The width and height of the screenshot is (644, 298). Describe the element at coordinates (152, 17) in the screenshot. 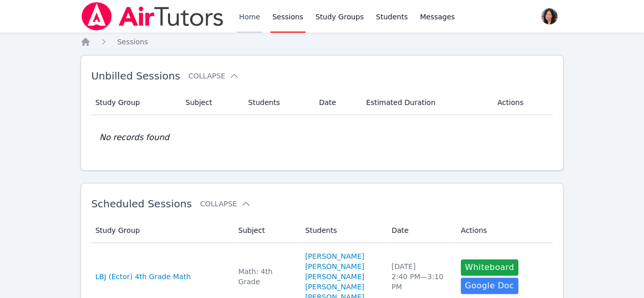

I see `img: Air Tutors` at that location.